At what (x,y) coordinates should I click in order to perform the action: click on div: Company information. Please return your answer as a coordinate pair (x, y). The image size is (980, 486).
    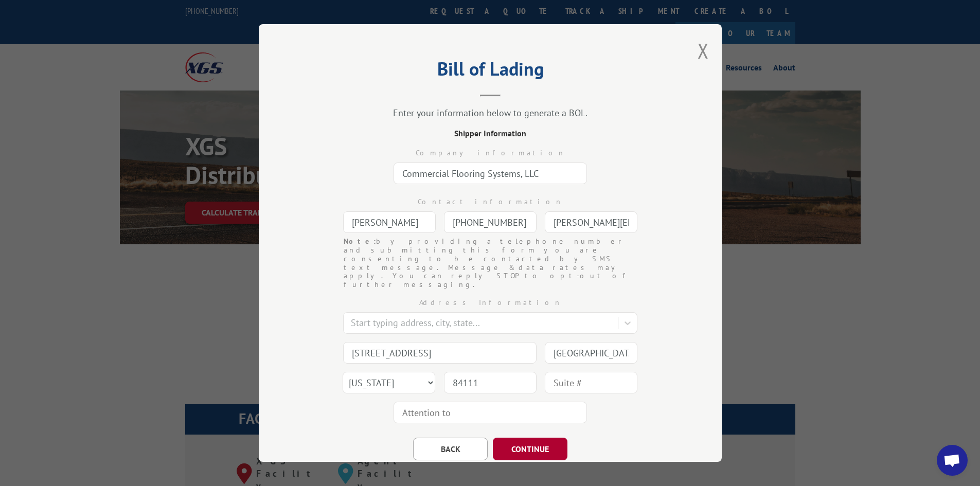
    Looking at the image, I should click on (490, 153).